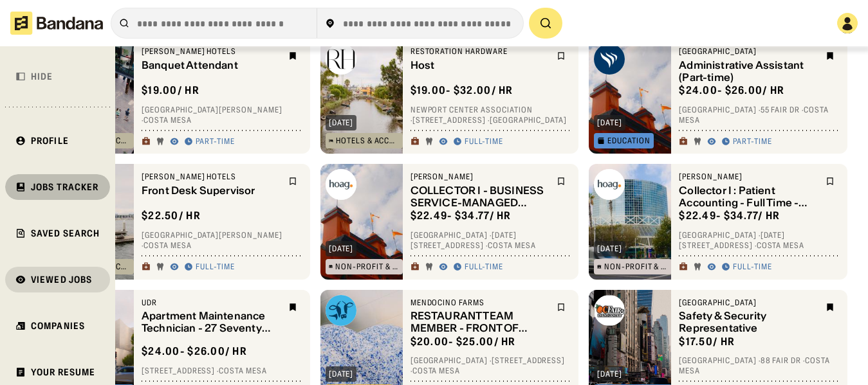  Describe the element at coordinates (211, 303) in the screenshot. I see `div: UDR` at that location.